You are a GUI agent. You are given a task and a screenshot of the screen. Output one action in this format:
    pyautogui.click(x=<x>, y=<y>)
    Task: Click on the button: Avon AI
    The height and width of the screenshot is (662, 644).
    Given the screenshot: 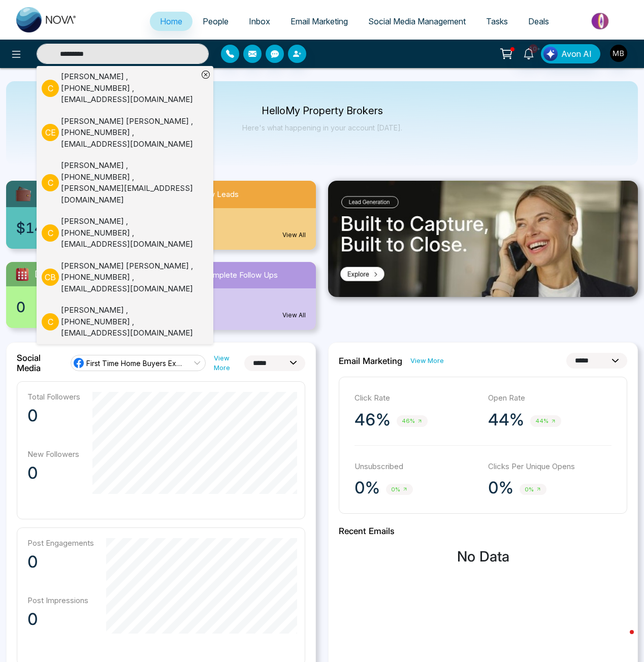 What is the action you would take?
    pyautogui.click(x=571, y=54)
    